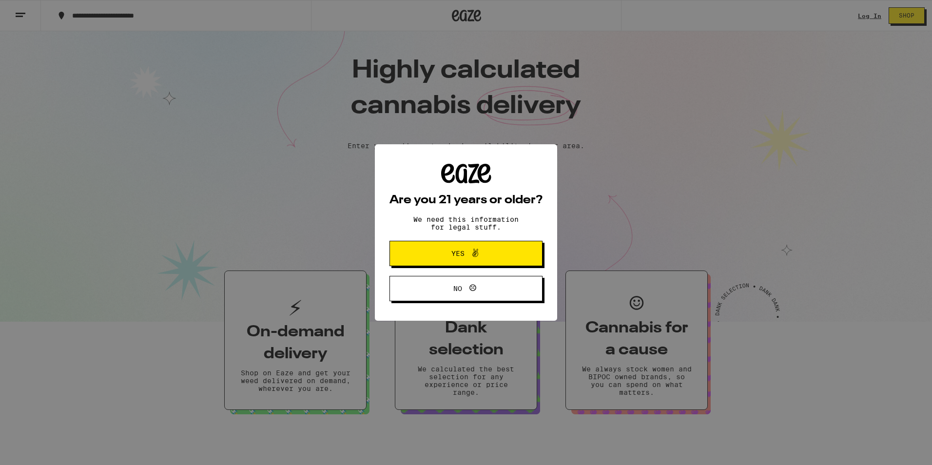 Image resolution: width=932 pixels, height=465 pixels. Describe the element at coordinates (38, 11) in the screenshot. I see `span: Hi. Need any help?` at that location.